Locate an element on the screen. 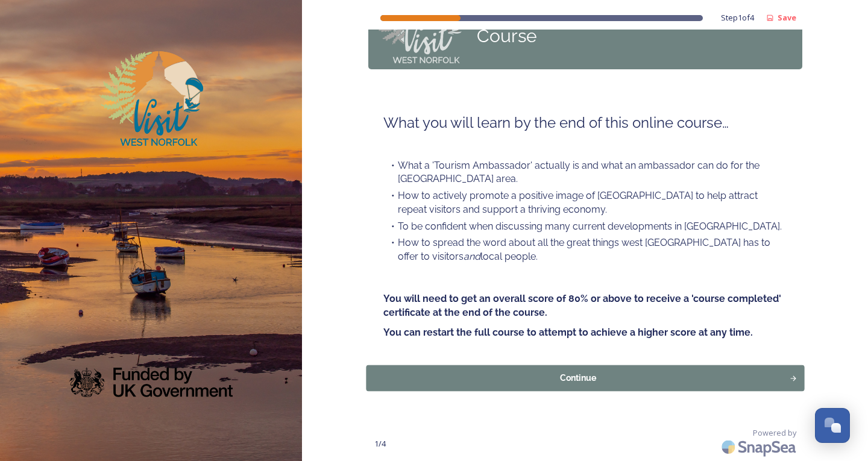 The image size is (868, 461). span: Powered by is located at coordinates (774, 433).